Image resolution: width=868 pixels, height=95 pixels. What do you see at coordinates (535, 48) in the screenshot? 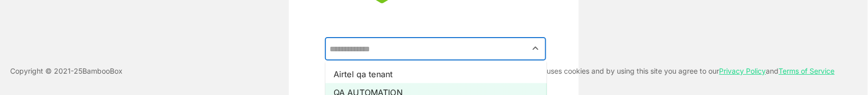
I see `button: Close` at bounding box center [535, 48].